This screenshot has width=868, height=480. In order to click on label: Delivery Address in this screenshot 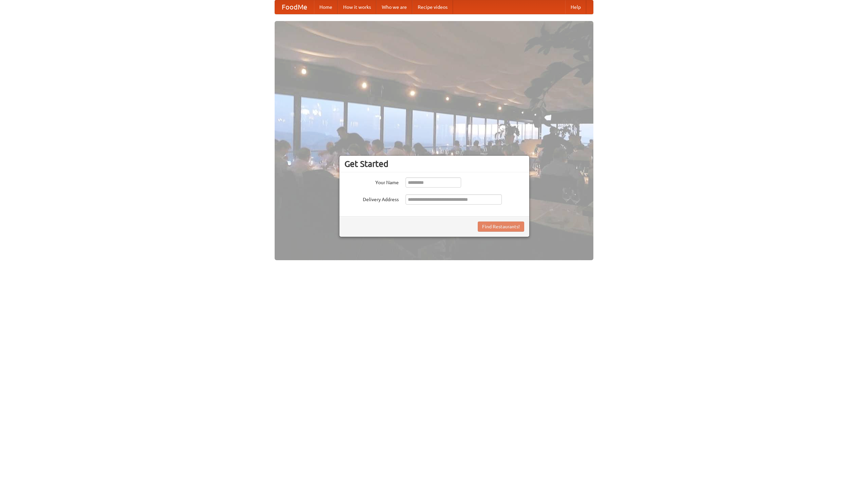, I will do `click(372, 198)`.